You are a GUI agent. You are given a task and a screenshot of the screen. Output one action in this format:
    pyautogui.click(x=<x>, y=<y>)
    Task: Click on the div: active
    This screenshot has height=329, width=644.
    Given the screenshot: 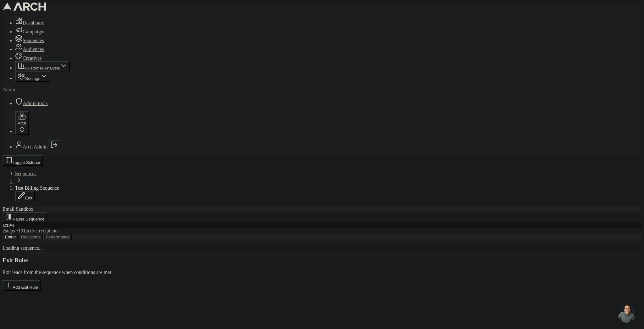 What is the action you would take?
    pyautogui.click(x=322, y=225)
    